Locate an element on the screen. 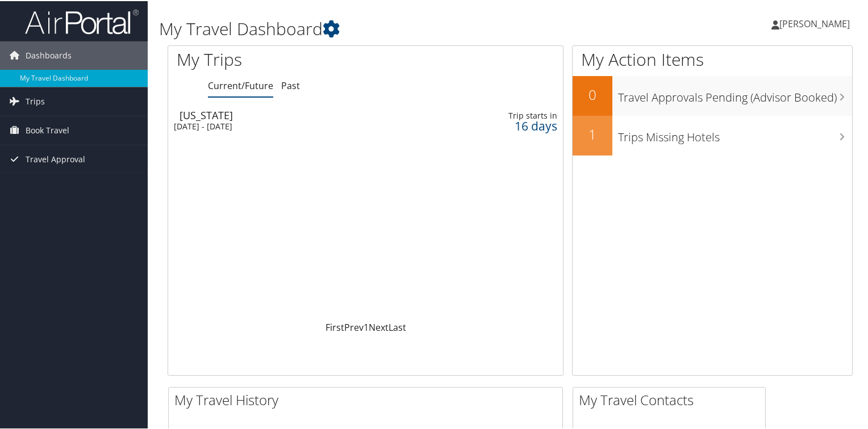  h3: Trips Missing Hotels is located at coordinates (735, 133).